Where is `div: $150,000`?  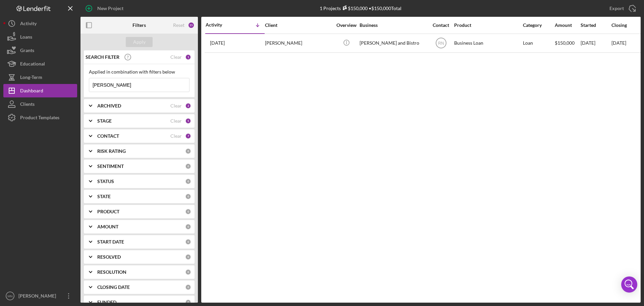 div: $150,000 is located at coordinates (354, 8).